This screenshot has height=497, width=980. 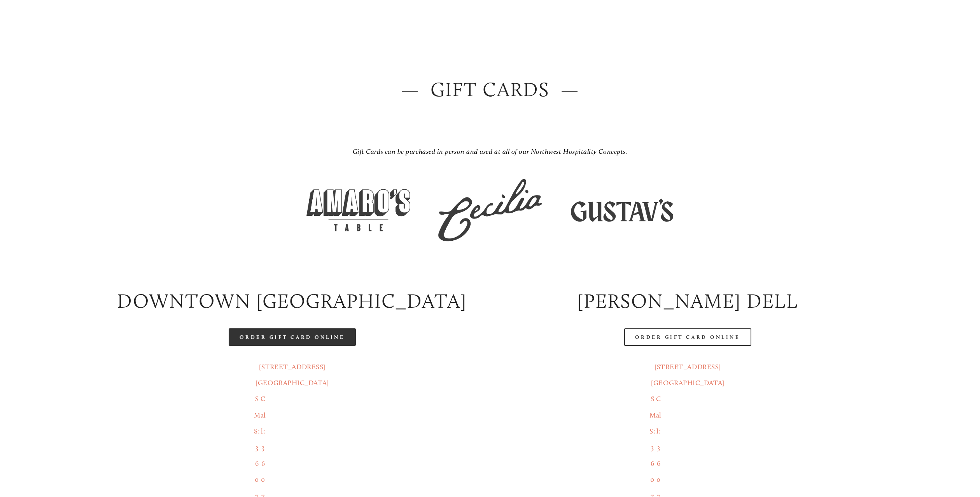 What do you see at coordinates (490, 89) in the screenshot?
I see `h2: — Gift Cards —` at bounding box center [490, 89].